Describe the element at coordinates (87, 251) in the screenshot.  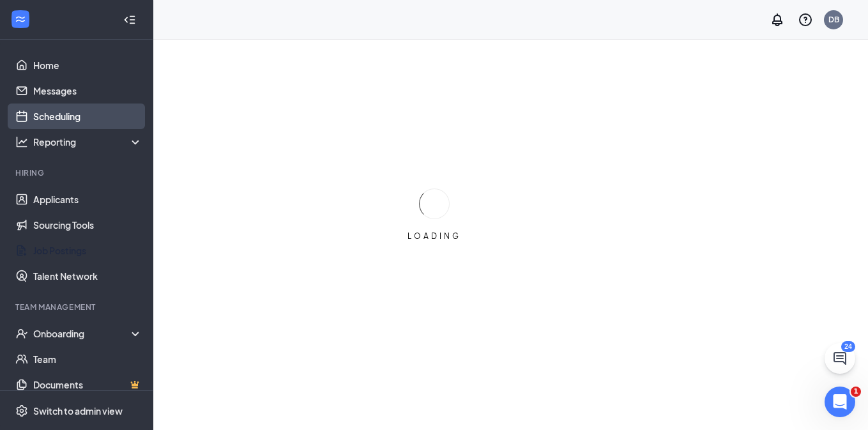
I see `a: Job Postings` at that location.